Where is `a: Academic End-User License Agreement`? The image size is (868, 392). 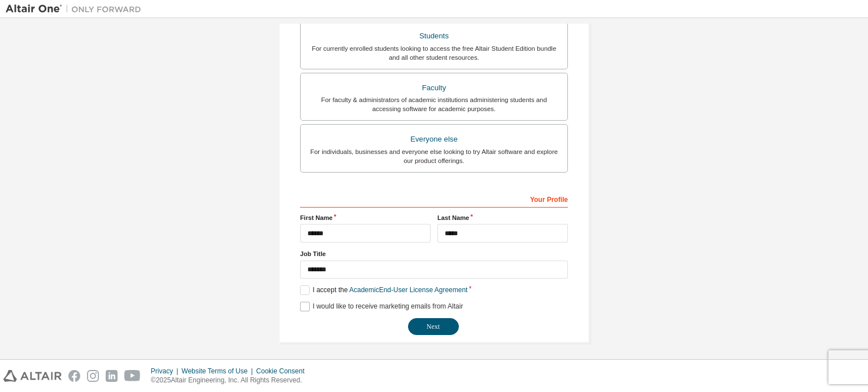 a: Academic End-User License Agreement is located at coordinates (408, 290).